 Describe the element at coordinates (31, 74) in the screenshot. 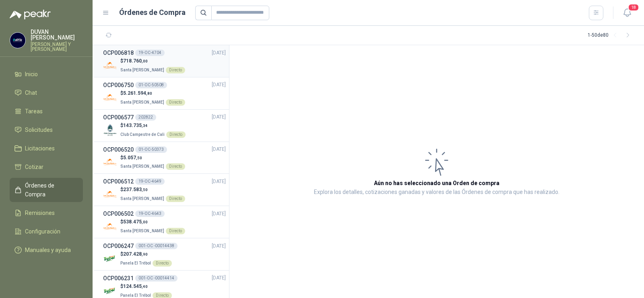

I see `span: Inicio` at that location.